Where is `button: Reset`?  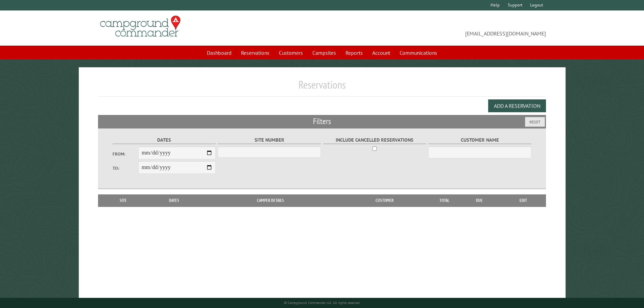 button: Reset is located at coordinates (535, 122).